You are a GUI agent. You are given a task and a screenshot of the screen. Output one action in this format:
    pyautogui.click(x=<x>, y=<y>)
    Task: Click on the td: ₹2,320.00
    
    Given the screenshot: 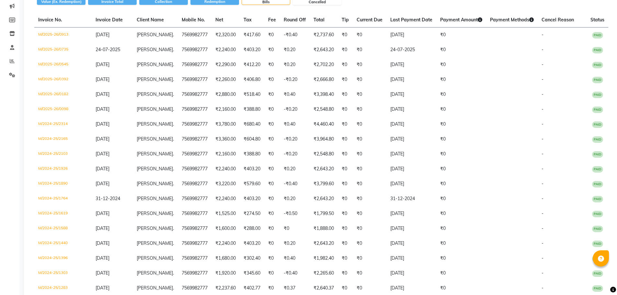 What is the action you would take?
    pyautogui.click(x=225, y=35)
    